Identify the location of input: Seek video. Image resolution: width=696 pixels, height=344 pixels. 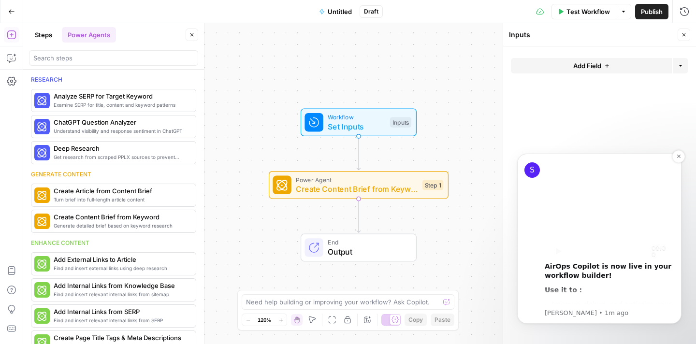
(105, 112).